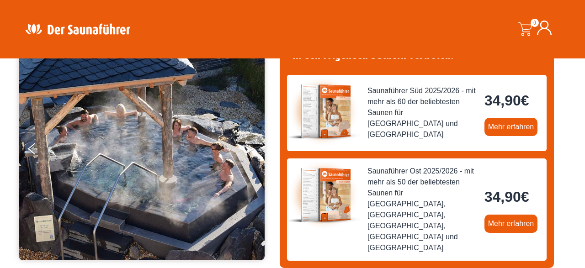 The width and height of the screenshot is (585, 268). What do you see at coordinates (39, 151) in the screenshot?
I see `button: Previous` at bounding box center [39, 151].